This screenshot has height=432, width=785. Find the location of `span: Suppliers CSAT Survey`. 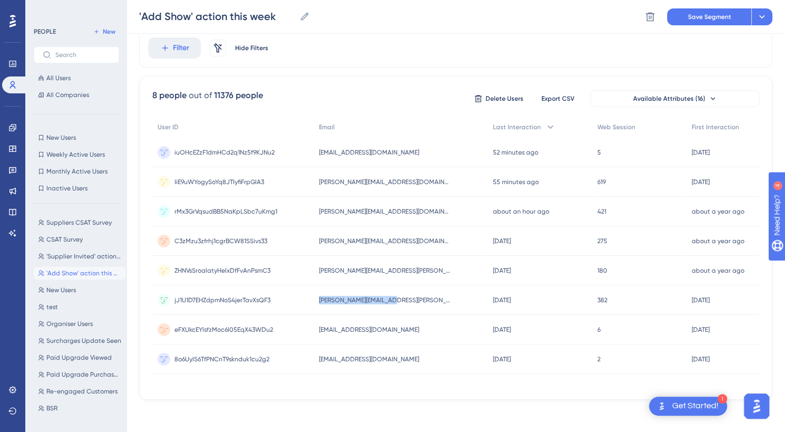

span: Suppliers CSAT Survey is located at coordinates (79, 223).